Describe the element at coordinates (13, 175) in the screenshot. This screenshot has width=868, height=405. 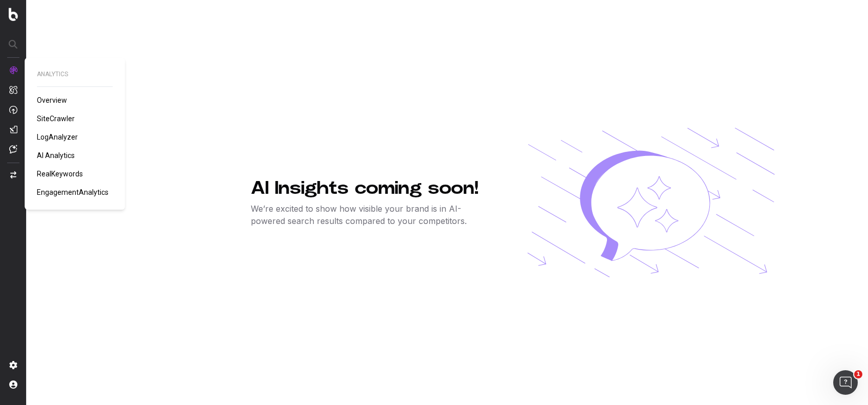
I see `img: Switch project` at that location.